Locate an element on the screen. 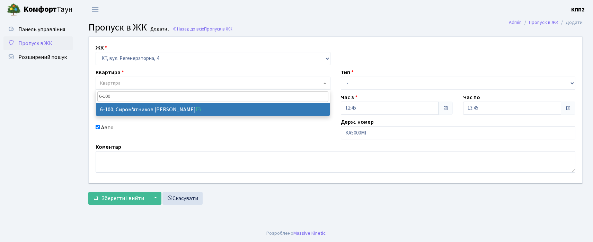  div: Розроблено . is located at coordinates (297, 233).